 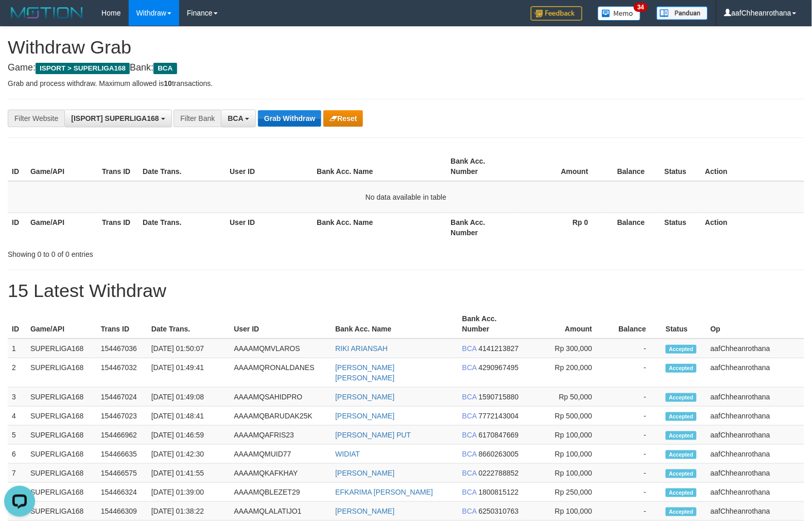 What do you see at coordinates (17, 373) in the screenshot?
I see `td: 2` at bounding box center [17, 373].